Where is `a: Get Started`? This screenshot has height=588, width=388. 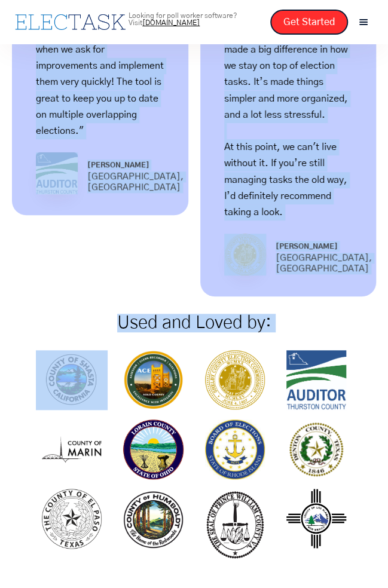 a: Get Started is located at coordinates (309, 22).